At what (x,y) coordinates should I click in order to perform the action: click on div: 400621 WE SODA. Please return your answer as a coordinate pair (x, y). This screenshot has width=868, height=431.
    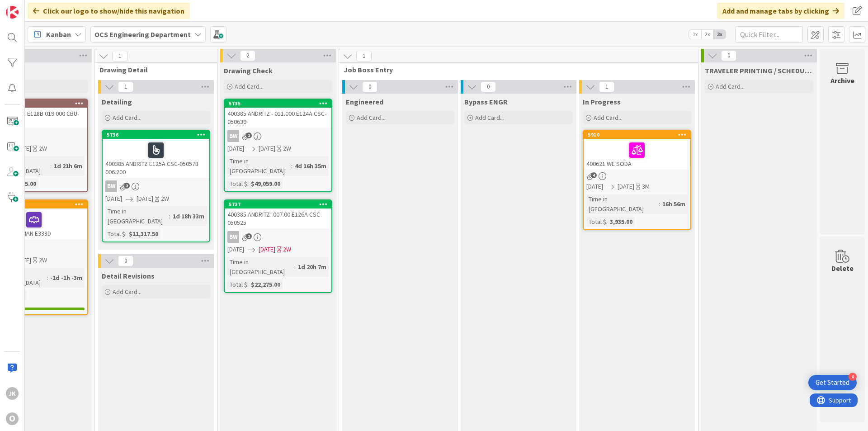
    Looking at the image, I should click on (637, 154).